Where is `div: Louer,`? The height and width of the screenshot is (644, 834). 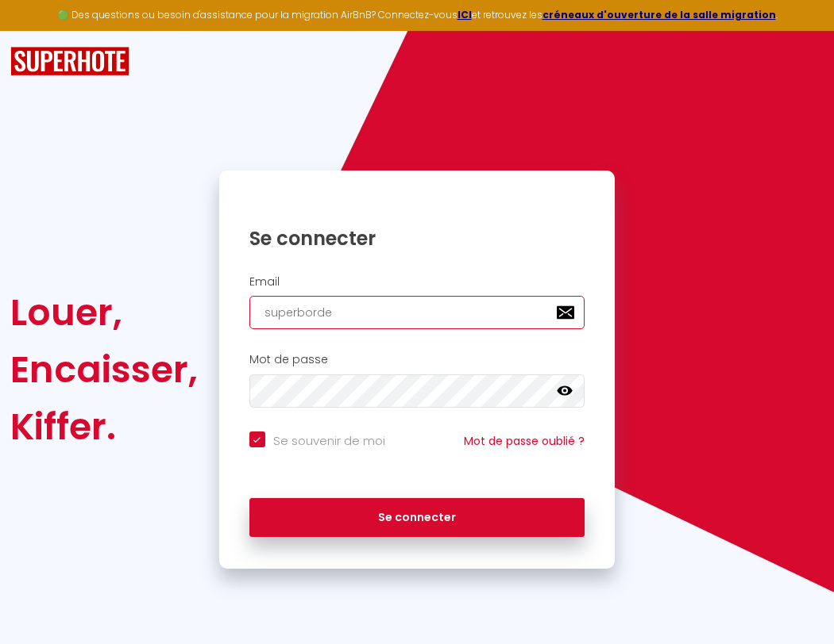 div: Louer, is located at coordinates (104, 313).